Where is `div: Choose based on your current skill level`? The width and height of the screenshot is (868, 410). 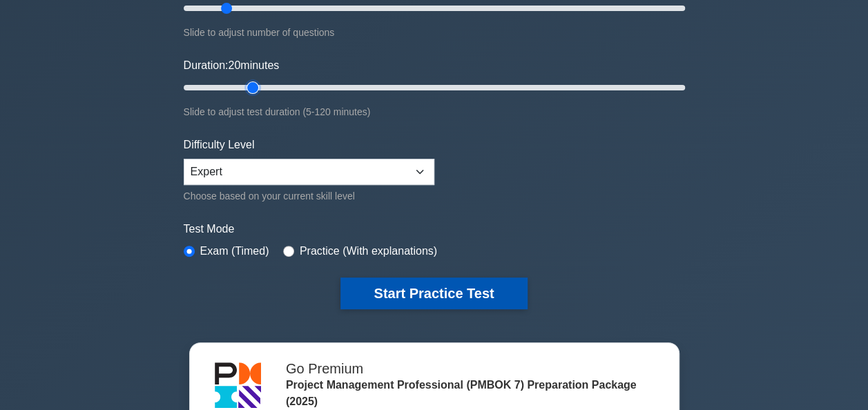 div: Choose based on your current skill level is located at coordinates (308, 196).